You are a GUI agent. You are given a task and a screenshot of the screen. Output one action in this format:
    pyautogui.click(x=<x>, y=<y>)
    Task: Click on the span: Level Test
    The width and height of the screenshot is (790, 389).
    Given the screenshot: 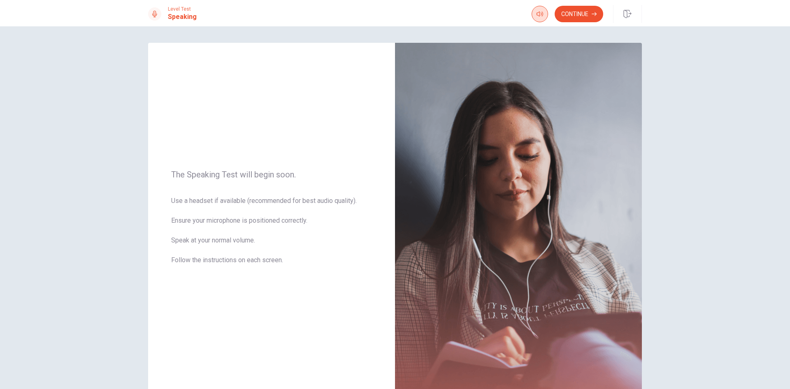 What is the action you would take?
    pyautogui.click(x=182, y=9)
    